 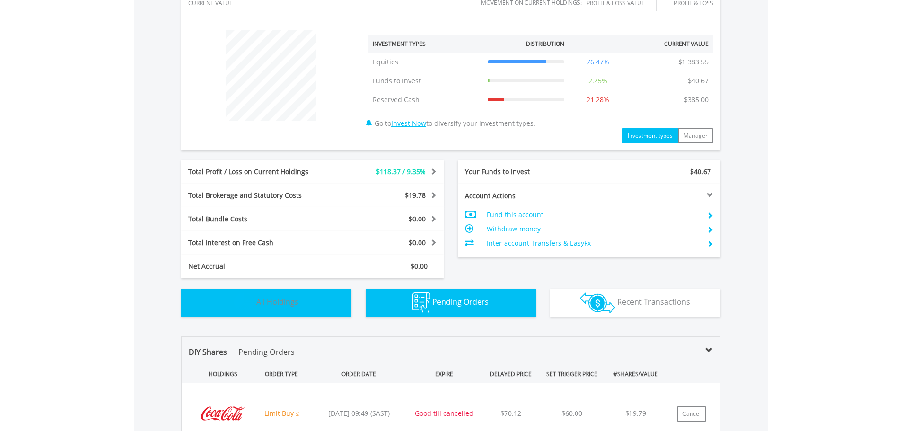 I want to click on button: Pending Orders, so click(x=451, y=303).